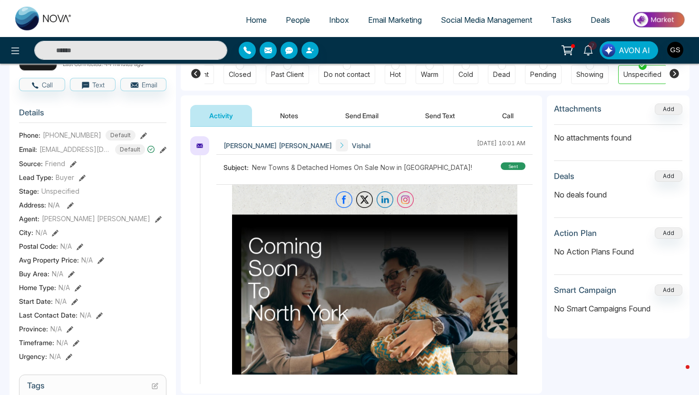  Describe the element at coordinates (577, 109) in the screenshot. I see `h3: Attachments` at that location.